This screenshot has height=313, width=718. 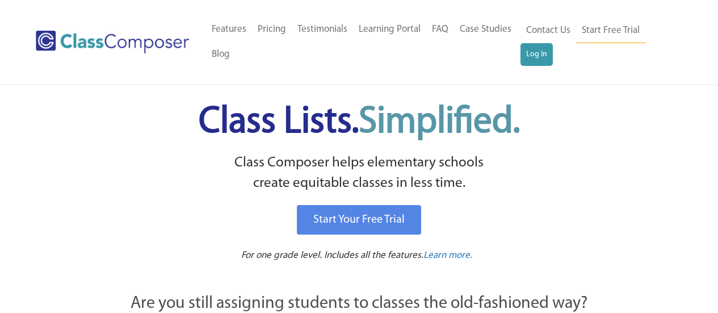 I want to click on a: Start Free Trial, so click(x=611, y=31).